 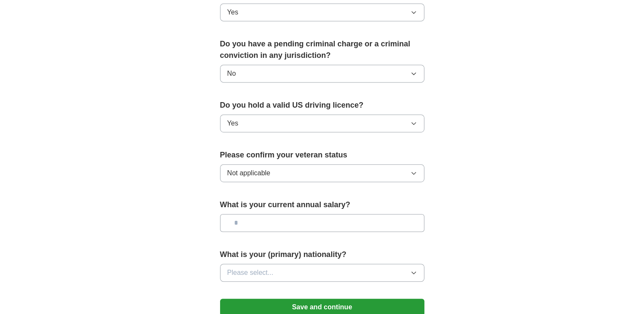 What do you see at coordinates (248, 173) in the screenshot?
I see `span: Not applicable` at bounding box center [248, 173].